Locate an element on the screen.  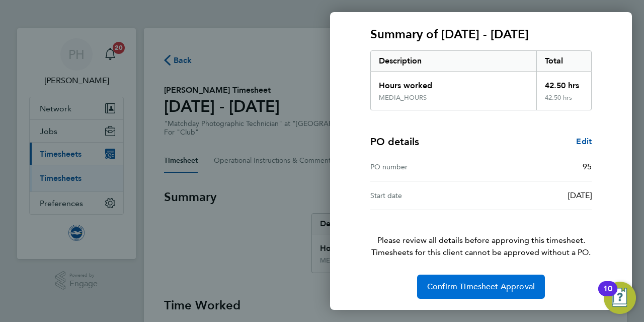
button: Open Resource Center, 10 new notifications is located at coordinates (620, 298).